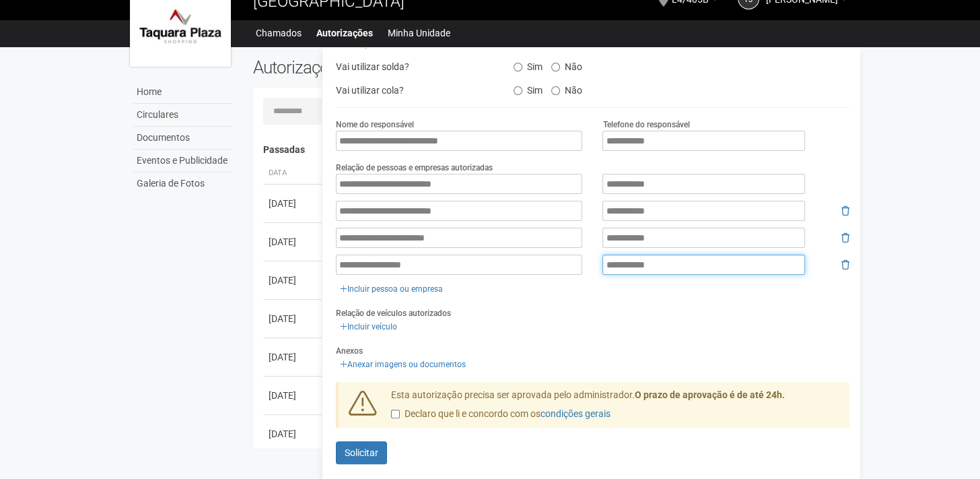 Image resolution: width=980 pixels, height=479 pixels. What do you see at coordinates (414, 168) in the screenshot?
I see `label: Relação de pessoas e empresas autorizadas` at bounding box center [414, 168].